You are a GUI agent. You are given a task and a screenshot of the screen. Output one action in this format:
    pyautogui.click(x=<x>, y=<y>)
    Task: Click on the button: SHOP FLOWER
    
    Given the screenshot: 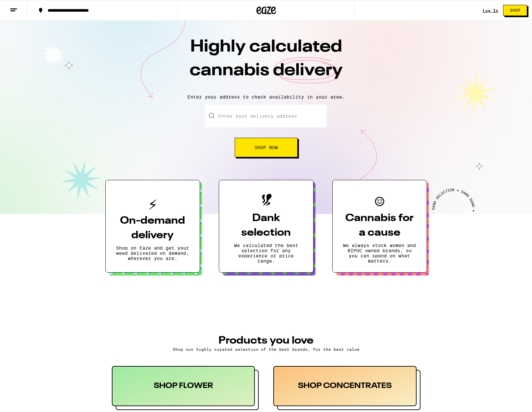 What is the action you would take?
    pyautogui.click(x=185, y=388)
    